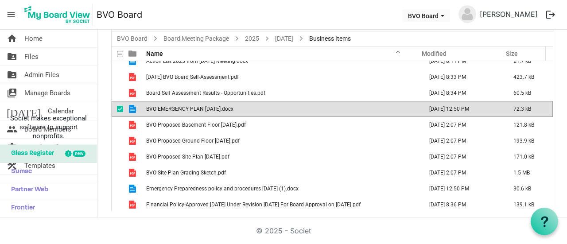  Describe the element at coordinates (529, 61) in the screenshot. I see `td: 21.7 kB is template cell column header Size` at that location.